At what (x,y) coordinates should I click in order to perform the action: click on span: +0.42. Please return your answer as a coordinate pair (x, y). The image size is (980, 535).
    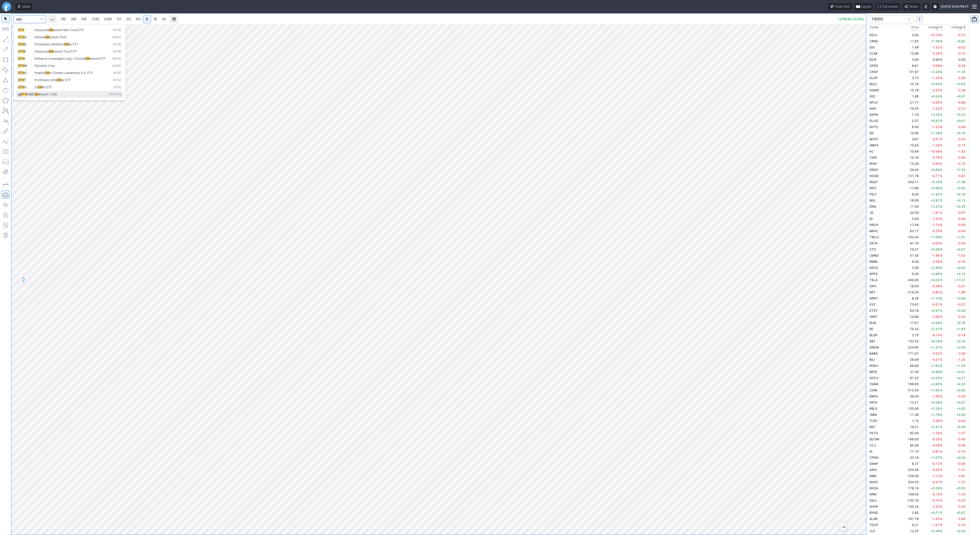
    Looking at the image, I should click on (936, 121).